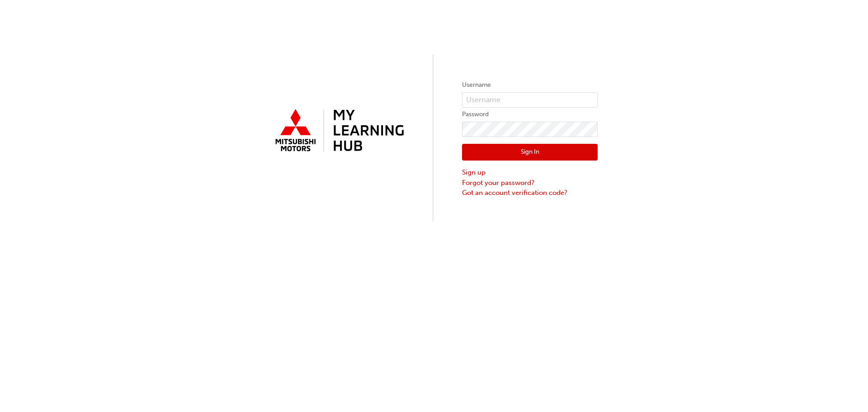  Describe the element at coordinates (530, 100) in the screenshot. I see `input: Username` at that location.